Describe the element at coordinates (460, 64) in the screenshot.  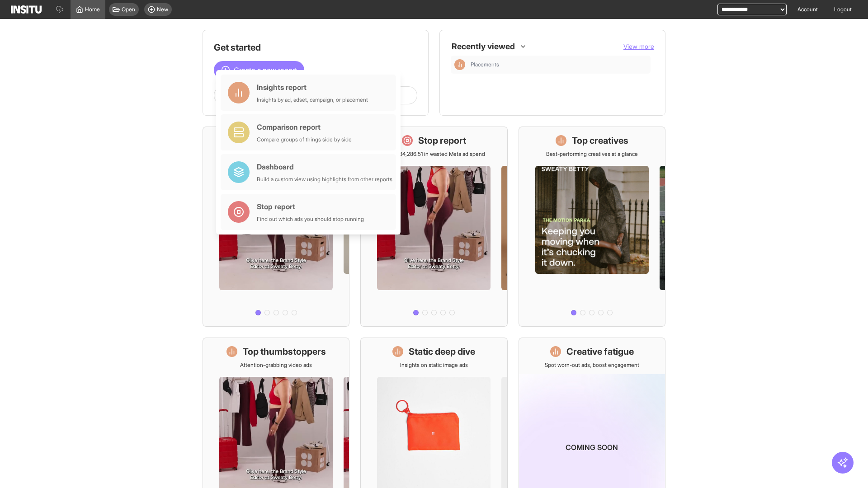
I see `div: Insights` at that location.